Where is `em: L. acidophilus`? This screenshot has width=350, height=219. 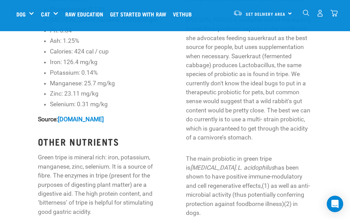 em: L. acidophilus is located at coordinates (256, 167).